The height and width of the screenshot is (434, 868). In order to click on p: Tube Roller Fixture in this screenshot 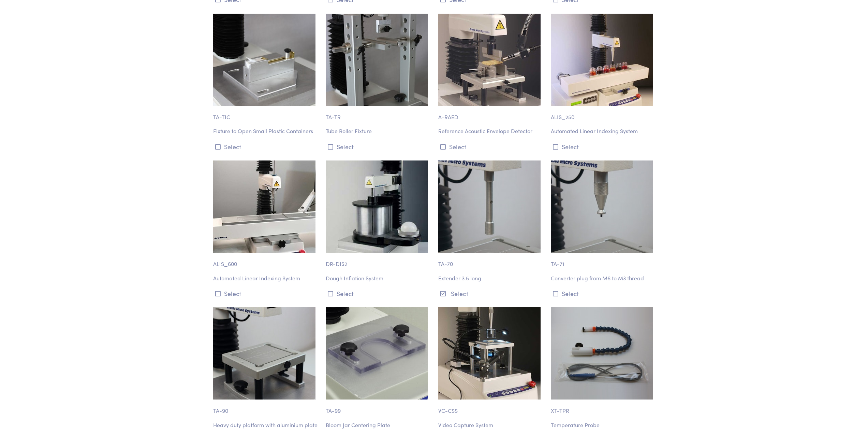, I will do `click(378, 131)`.